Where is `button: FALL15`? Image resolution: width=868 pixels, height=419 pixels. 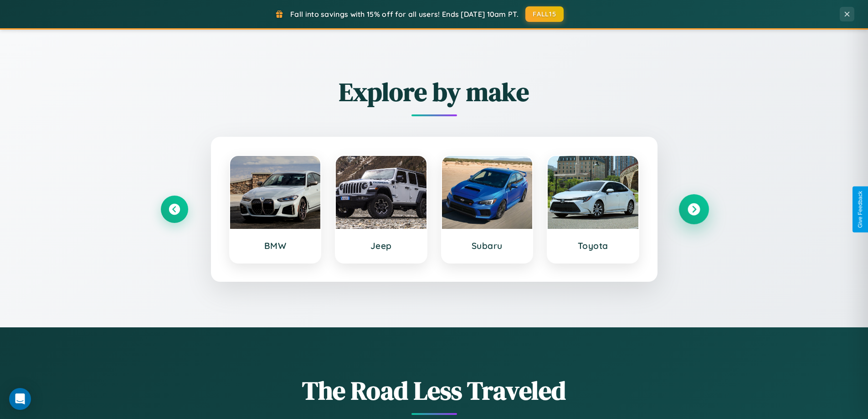 button: FALL15 is located at coordinates (545, 14).